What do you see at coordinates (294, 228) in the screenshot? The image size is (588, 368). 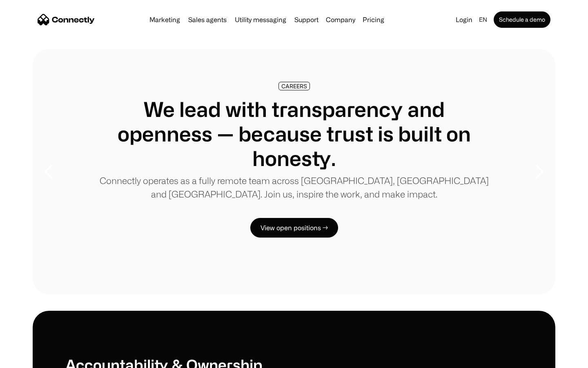 I see `a: View open positions →` at bounding box center [294, 228].